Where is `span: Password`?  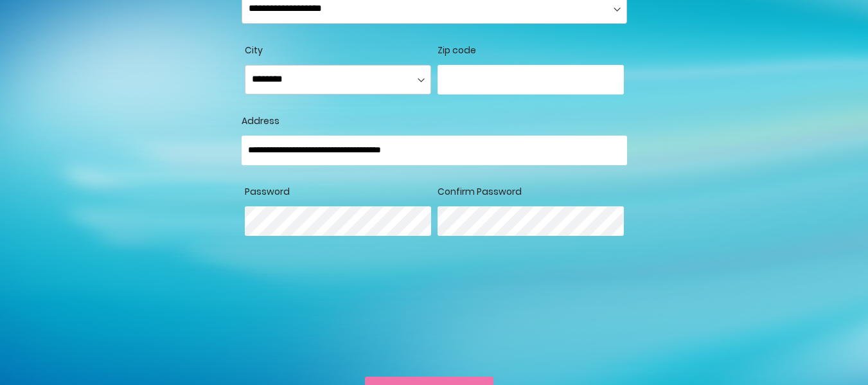
span: Password is located at coordinates (267, 191).